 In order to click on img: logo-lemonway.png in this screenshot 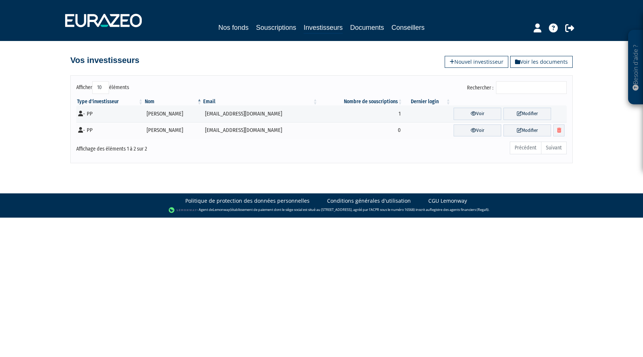, I will do `click(183, 210)`.